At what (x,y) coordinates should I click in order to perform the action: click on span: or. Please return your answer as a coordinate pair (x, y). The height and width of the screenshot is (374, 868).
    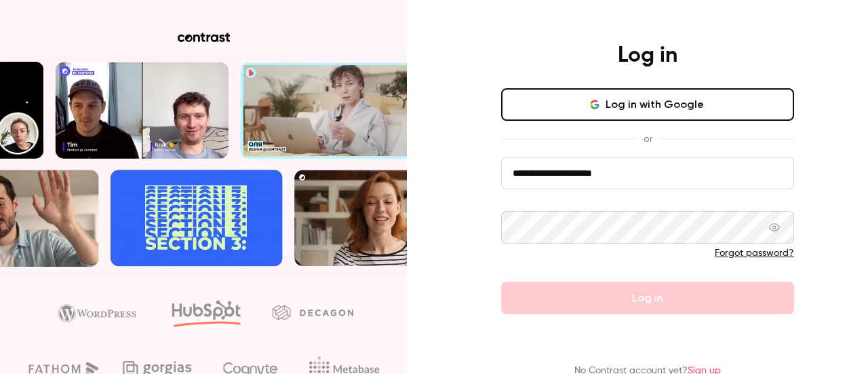
    Looking at the image, I should click on (648, 138).